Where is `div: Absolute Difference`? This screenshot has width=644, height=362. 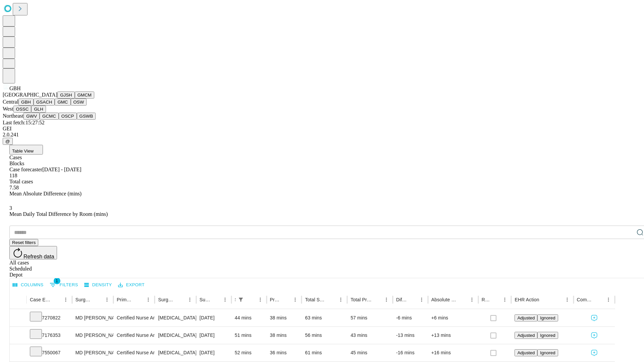 div: Absolute Difference is located at coordinates (444, 300).